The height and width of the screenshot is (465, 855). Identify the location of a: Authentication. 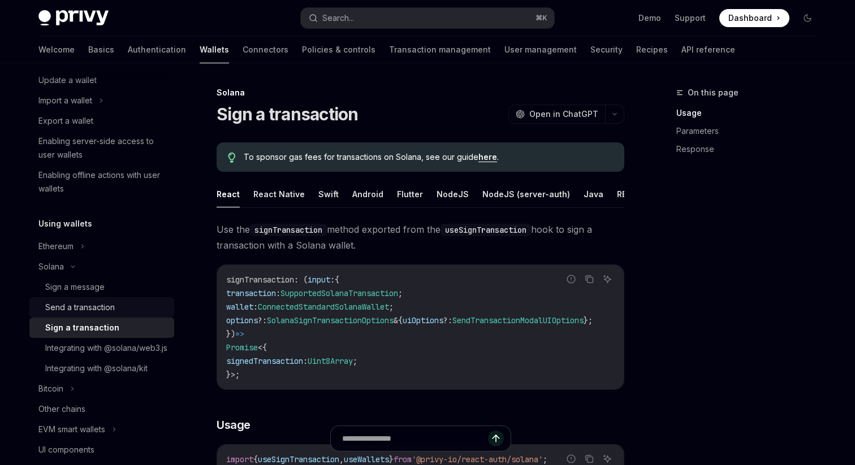
(157, 50).